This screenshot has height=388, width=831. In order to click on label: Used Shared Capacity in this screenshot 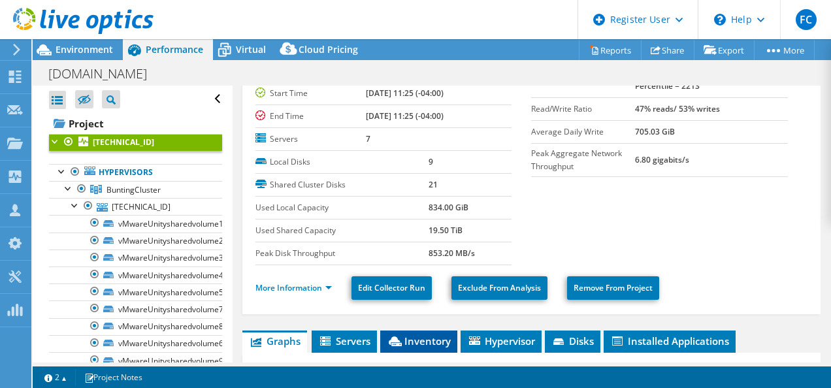, I will do `click(342, 231)`.